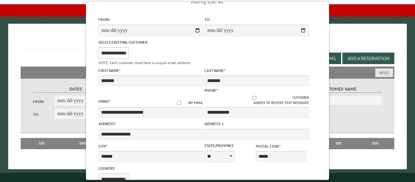 The width and height of the screenshot is (415, 182). I want to click on label: Postal Code, so click(280, 146).